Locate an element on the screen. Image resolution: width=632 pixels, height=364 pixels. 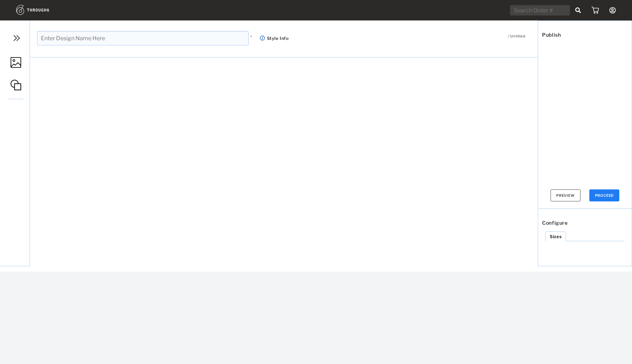
label: / Untitled is located at coordinates (517, 36).